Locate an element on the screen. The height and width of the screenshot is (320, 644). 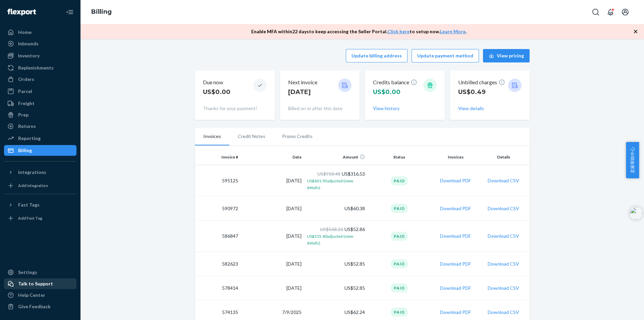
div: Help Center is located at coordinates (32, 295).